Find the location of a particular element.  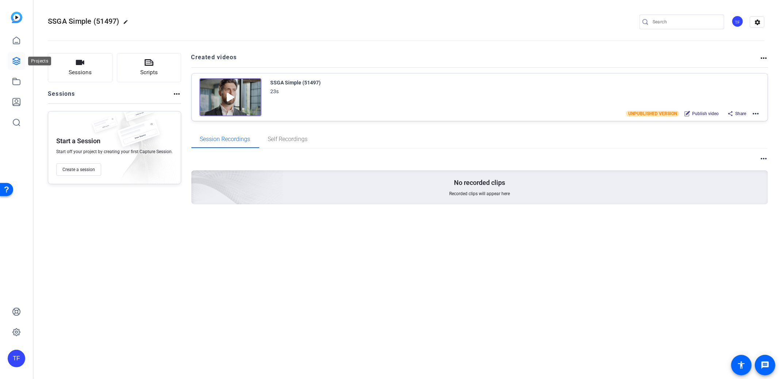

mat-icon: edit is located at coordinates (127, 24).